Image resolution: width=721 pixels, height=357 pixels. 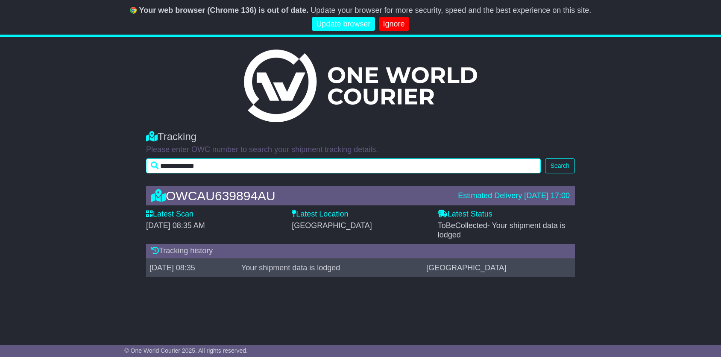 What do you see at coordinates (224, 10) in the screenshot?
I see `b: Your web browser (Chrome 136) is out of date.` at bounding box center [224, 10].